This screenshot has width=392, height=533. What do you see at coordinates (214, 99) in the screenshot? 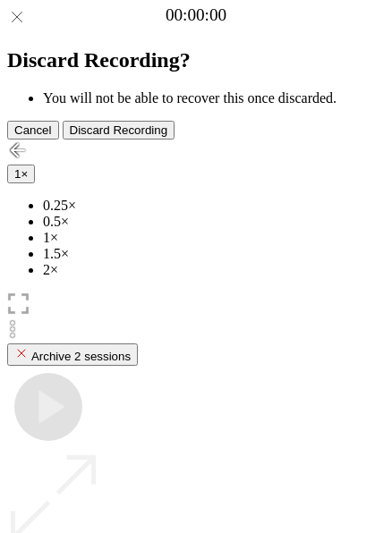
I see `li: You will not be able to recover this once discarded.` at bounding box center [214, 99].